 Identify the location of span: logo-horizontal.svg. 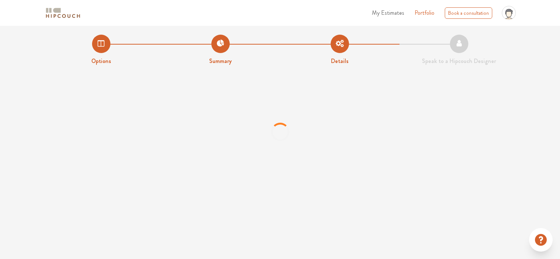
(63, 13).